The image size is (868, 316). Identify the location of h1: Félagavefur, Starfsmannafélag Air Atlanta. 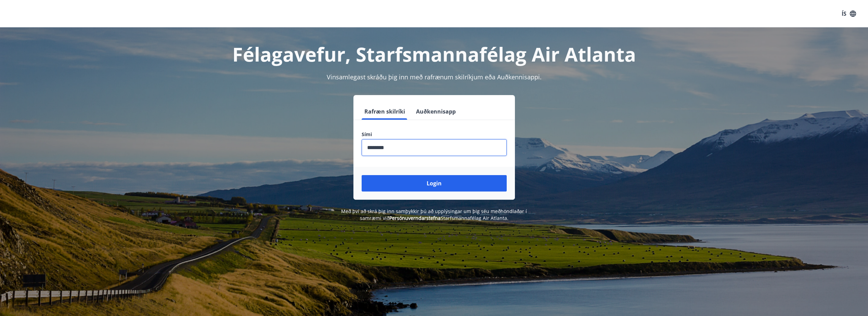
(434, 54).